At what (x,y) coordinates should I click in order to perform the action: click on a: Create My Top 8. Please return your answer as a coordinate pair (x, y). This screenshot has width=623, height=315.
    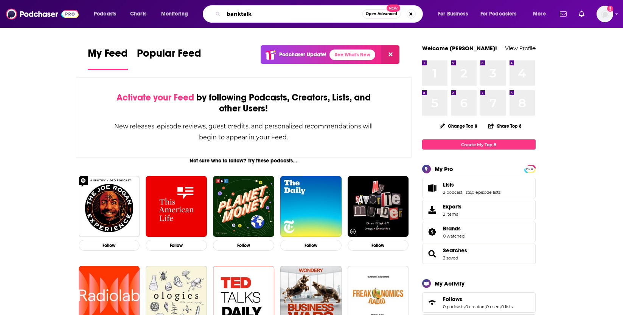
    Looking at the image, I should click on (479, 144).